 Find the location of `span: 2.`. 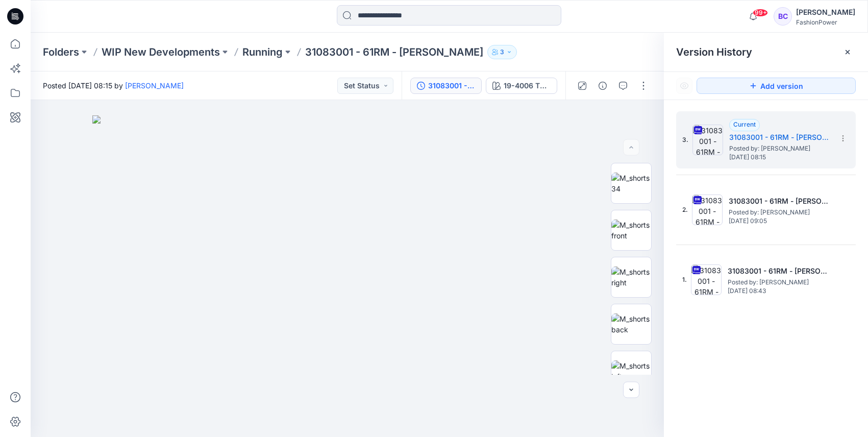

span: 2. is located at coordinates (685, 210).